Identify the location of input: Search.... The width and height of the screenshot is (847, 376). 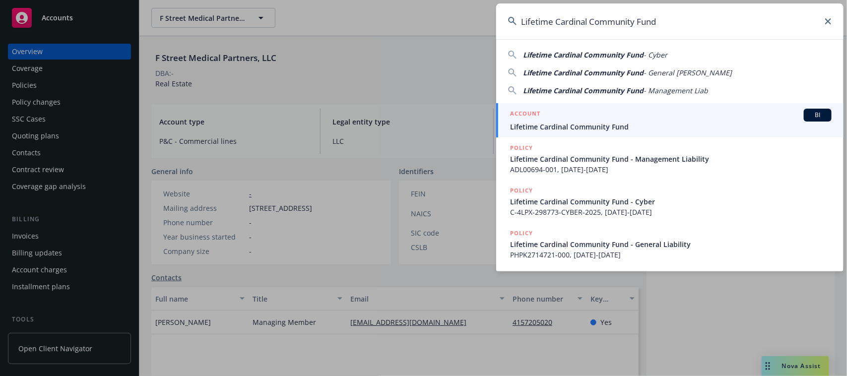
(670, 21).